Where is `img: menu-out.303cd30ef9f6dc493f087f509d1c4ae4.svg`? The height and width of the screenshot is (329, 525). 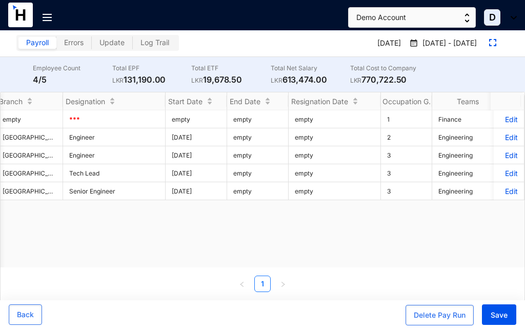 img: menu-out.303cd30ef9f6dc493f087f509d1c4ae4.svg is located at coordinates (47, 17).